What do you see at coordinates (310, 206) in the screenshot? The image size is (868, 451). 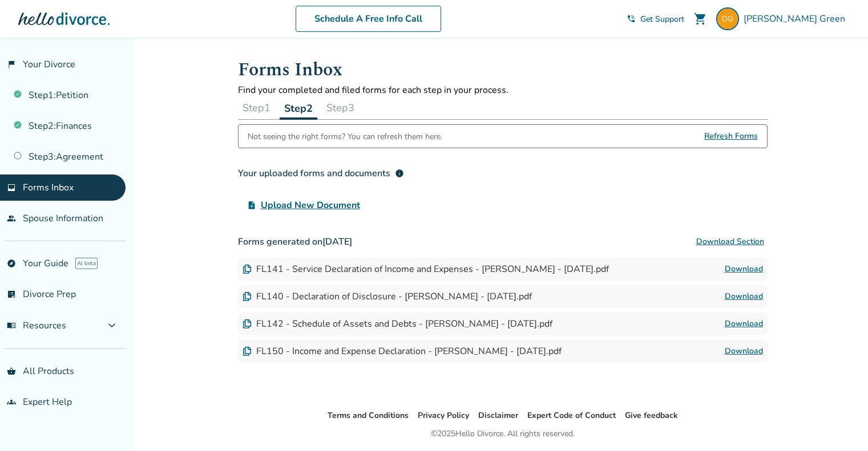 I see `span: Upload New Document` at bounding box center [310, 206].